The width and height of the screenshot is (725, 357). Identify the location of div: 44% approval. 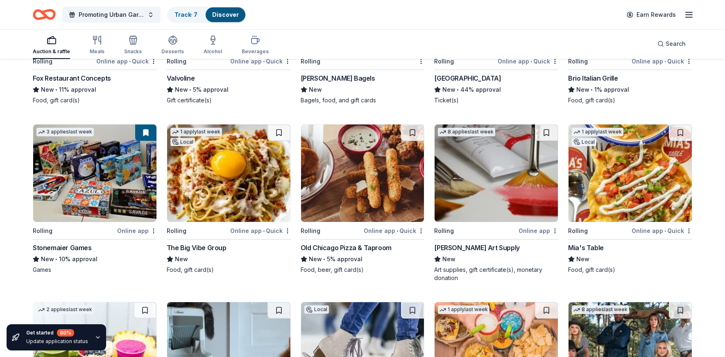
(496, 90).